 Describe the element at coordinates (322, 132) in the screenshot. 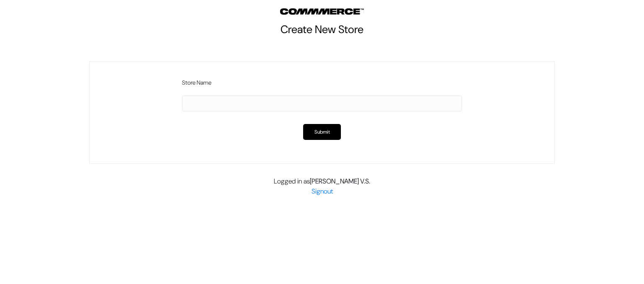

I see `button: Submit` at that location.